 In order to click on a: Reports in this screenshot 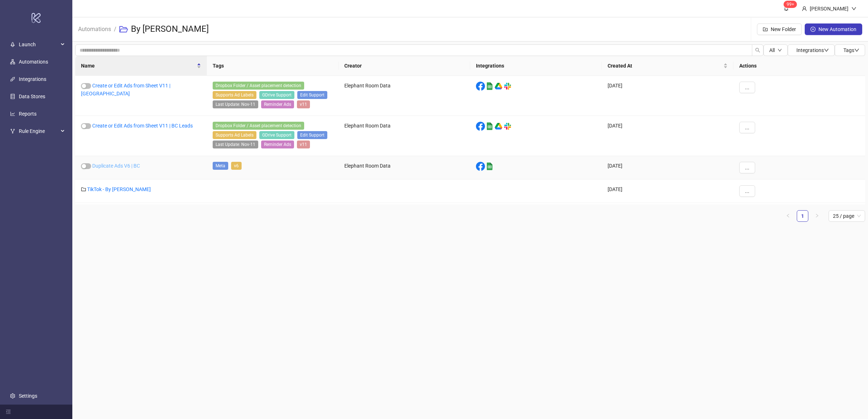, I will do `click(28, 114)`.